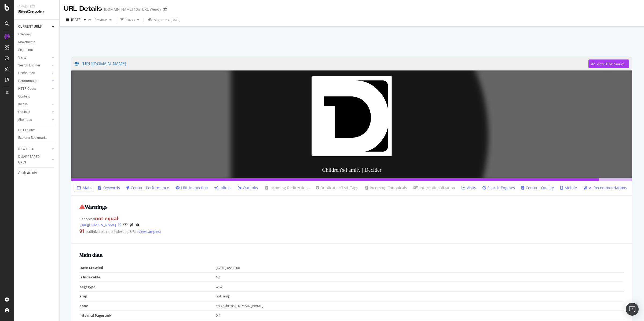 This screenshot has width=644, height=321. What do you see at coordinates (420, 296) in the screenshot?
I see `td: not_amp` at bounding box center [420, 296].